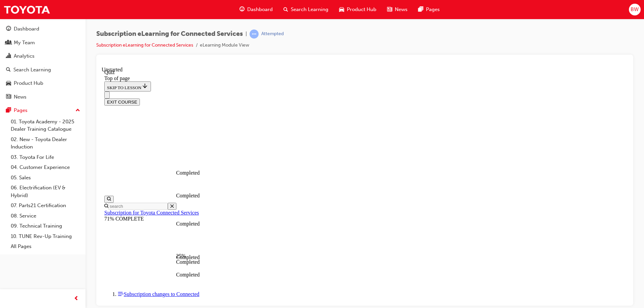 Image resolution: width=644 pixels, height=308 pixels. What do you see at coordinates (397, 9) in the screenshot?
I see `a: news-iconNews` at bounding box center [397, 9].